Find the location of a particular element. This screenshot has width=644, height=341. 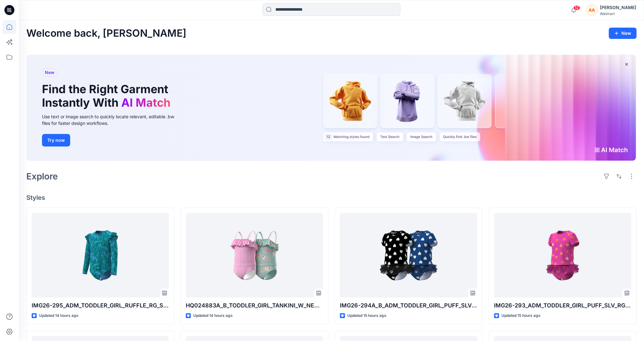

a: IMG26-295_ADM_TODDLER_GIRL_RUFFLE_RG_SET is located at coordinates (100, 255).